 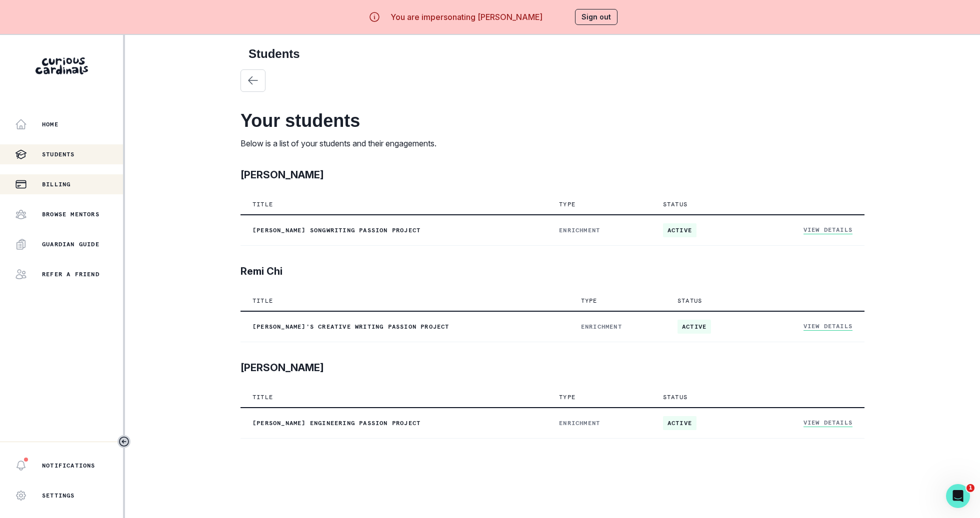 What do you see at coordinates (71, 244) in the screenshot?
I see `p: Guardian Guide` at bounding box center [71, 244].